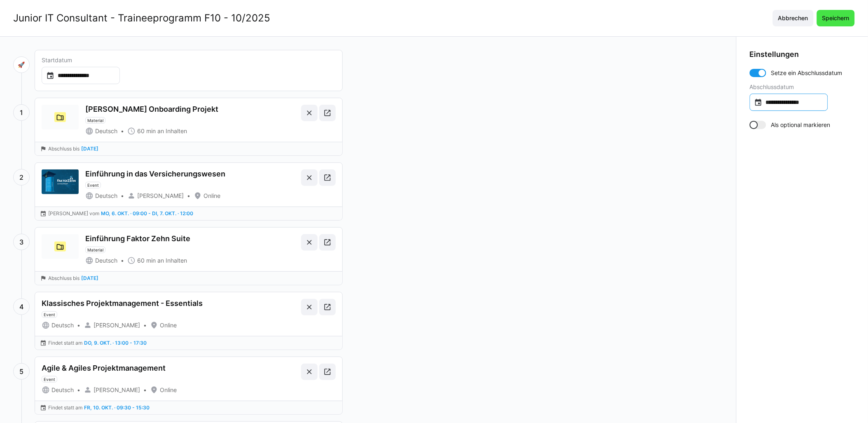 The height and width of the screenshot is (423, 868). Describe the element at coordinates (188, 60) in the screenshot. I see `div: Startdatum` at that location.